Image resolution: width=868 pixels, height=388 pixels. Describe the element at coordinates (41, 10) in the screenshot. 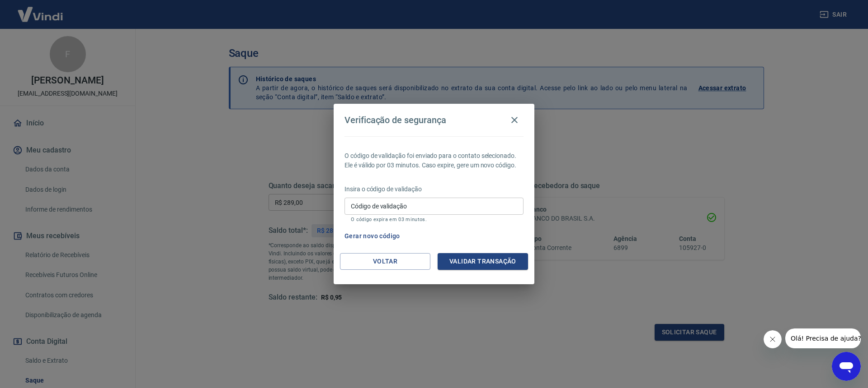

I see `span: Olá! Precisa de ajuda?` at that location.